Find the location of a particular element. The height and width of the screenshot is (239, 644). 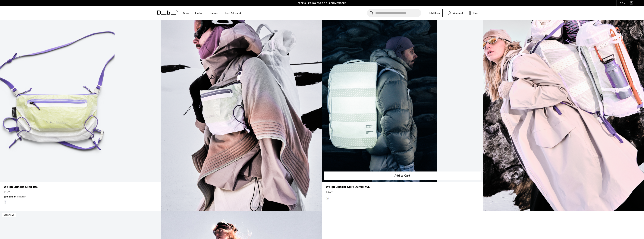

a: Explore is located at coordinates (200, 13).